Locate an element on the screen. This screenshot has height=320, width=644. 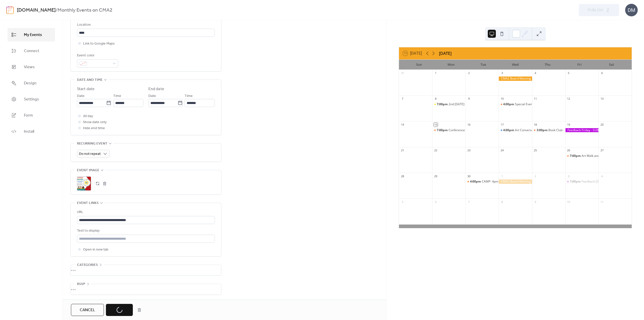
div: End date is located at coordinates (156, 89).